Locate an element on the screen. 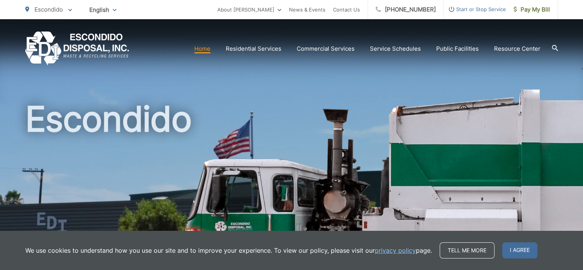  a: privacy policy is located at coordinates (395, 250).